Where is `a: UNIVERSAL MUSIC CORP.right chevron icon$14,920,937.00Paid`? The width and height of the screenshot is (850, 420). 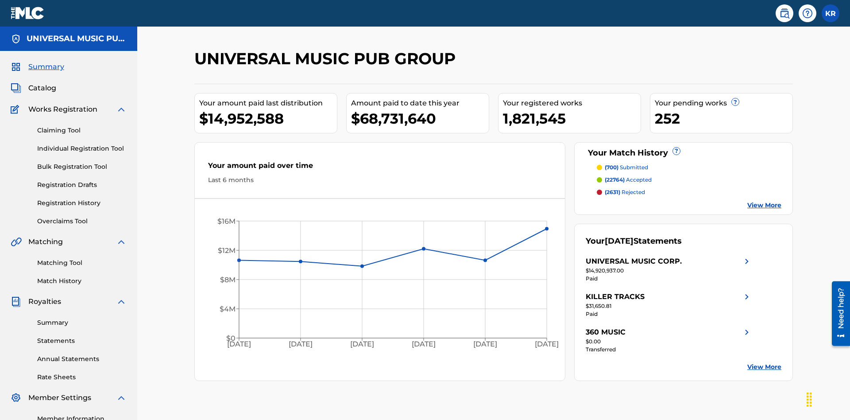
a: UNIVERSAL MUSIC CORP.right chevron icon$14,920,937.00Paid is located at coordinates (669, 269).